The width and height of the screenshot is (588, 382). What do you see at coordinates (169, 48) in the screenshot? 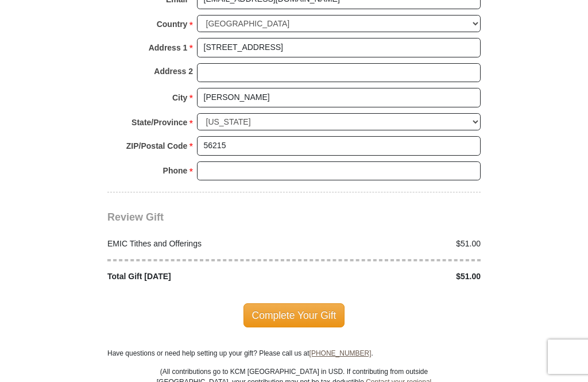
I see `strong: Address 1` at bounding box center [169, 48].